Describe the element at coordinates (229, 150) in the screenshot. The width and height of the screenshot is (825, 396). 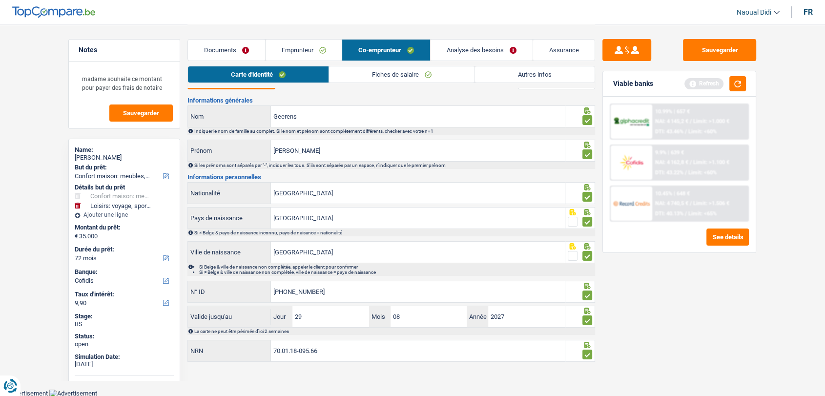
I see `label: Prénom` at that location.